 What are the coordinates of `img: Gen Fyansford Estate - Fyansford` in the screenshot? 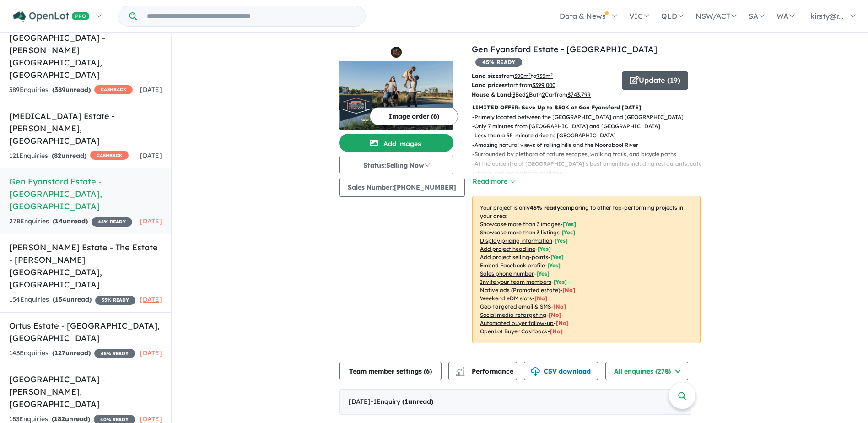 It's located at (397, 96).